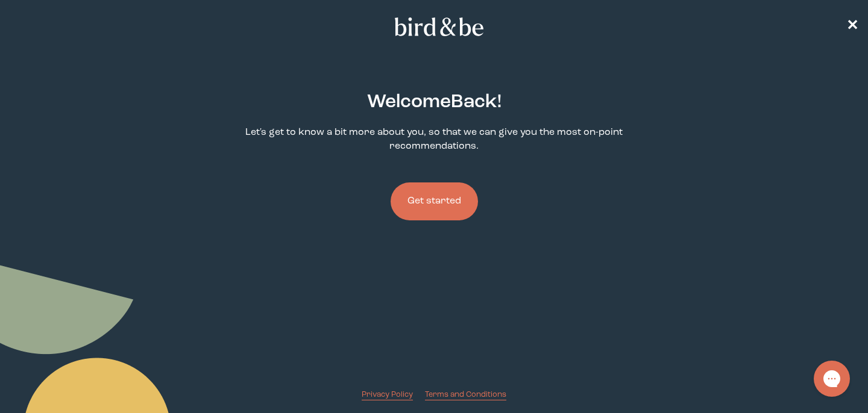  I want to click on a: Get started, so click(434, 201).